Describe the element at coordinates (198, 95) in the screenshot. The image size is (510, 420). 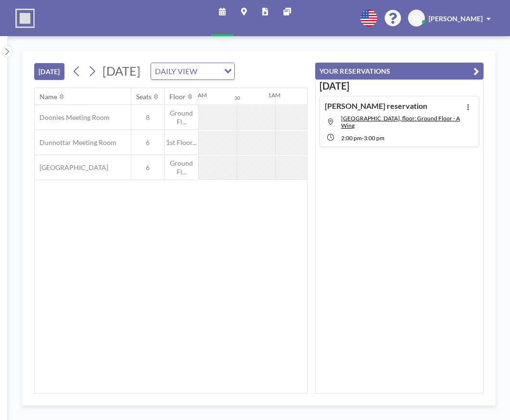
I see `div: 12AM` at that location.